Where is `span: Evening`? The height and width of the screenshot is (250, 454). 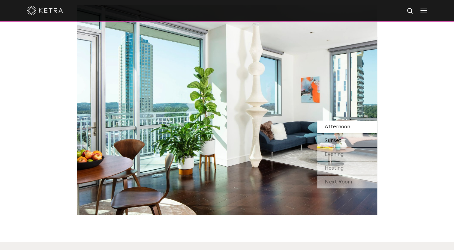 span: Evening is located at coordinates (334, 155).